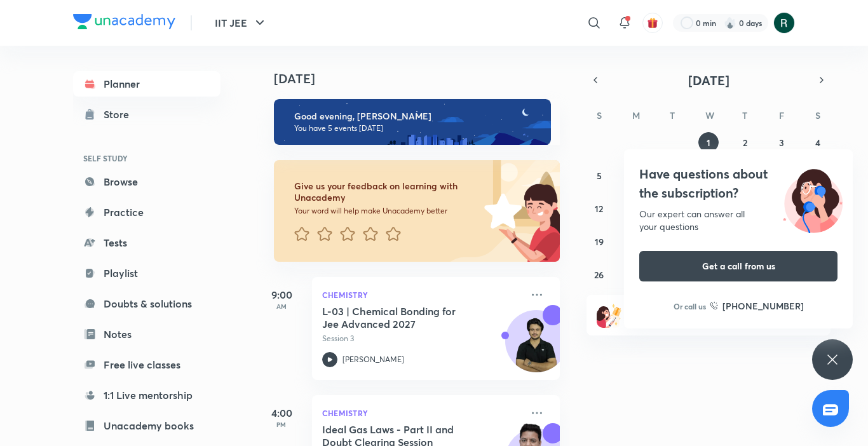  Describe the element at coordinates (422, 338) in the screenshot. I see `p: Session 3` at that location.